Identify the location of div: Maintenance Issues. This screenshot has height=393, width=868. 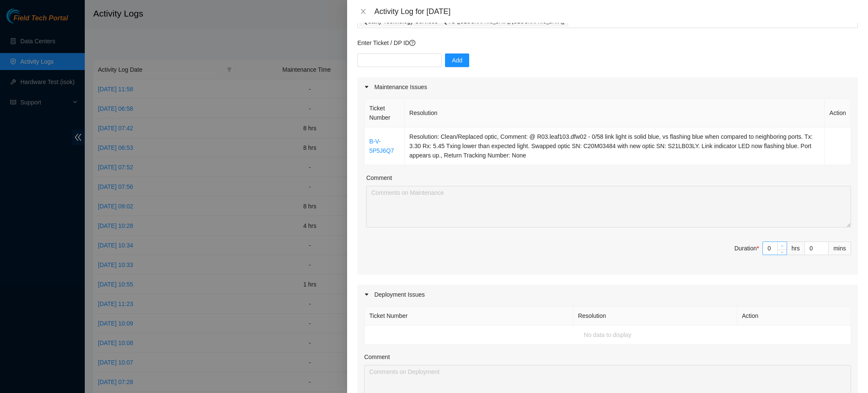
(607, 87).